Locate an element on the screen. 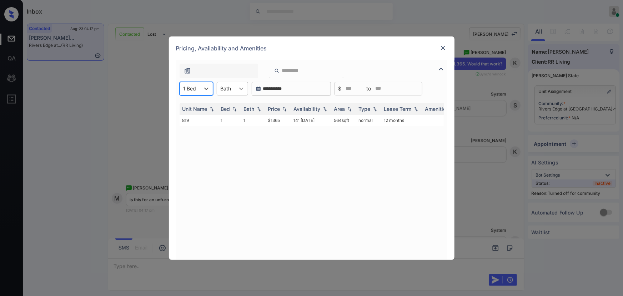 The width and height of the screenshot is (623, 296). td: $1365 is located at coordinates (278, 120).